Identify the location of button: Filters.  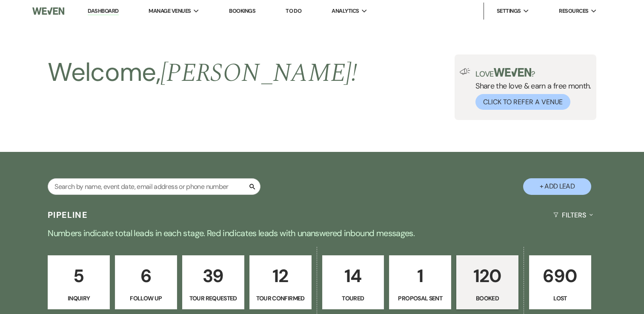
(573, 215).